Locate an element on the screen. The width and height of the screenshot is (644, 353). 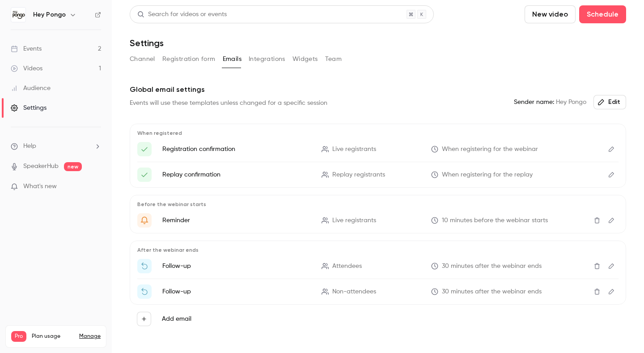
span: Attendees is located at coordinates (347, 266).